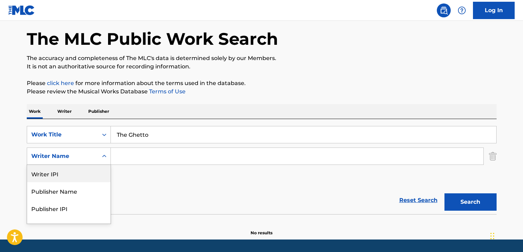 This screenshot has height=252, width=523. What do you see at coordinates (261, 229) in the screenshot?
I see `p: No results` at bounding box center [261, 229].